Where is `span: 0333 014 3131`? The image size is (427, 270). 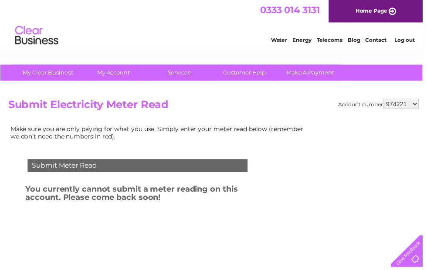
span: 0333 014 3131 is located at coordinates (293, 10).